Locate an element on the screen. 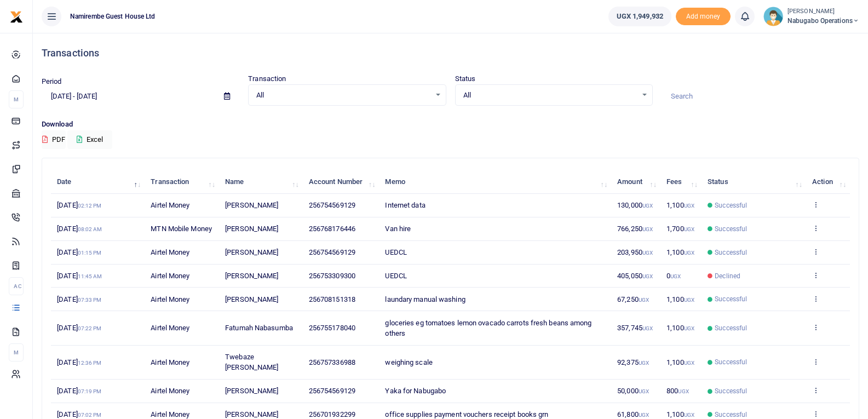 This screenshot has width=868, height=419. li: Wallet ballance is located at coordinates (640, 16).